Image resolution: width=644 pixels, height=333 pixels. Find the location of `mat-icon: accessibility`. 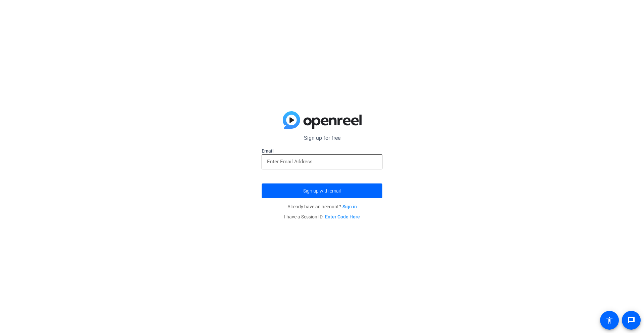

mat-icon: accessibility is located at coordinates (610, 320).